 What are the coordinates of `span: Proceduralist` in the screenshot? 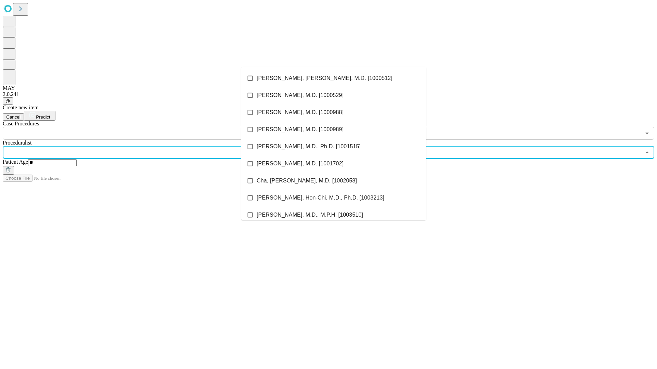 It's located at (17, 143).